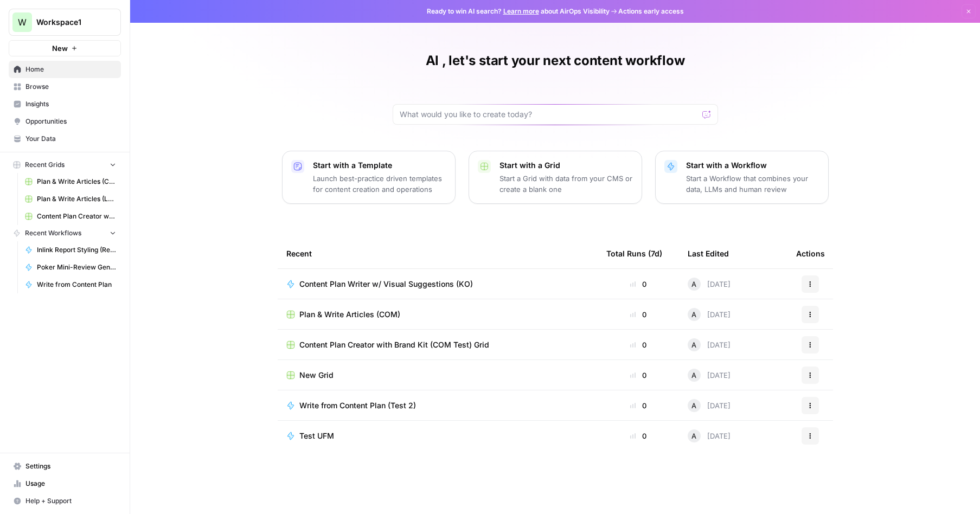 The height and width of the screenshot is (514, 980). I want to click on span: W, so click(22, 22).